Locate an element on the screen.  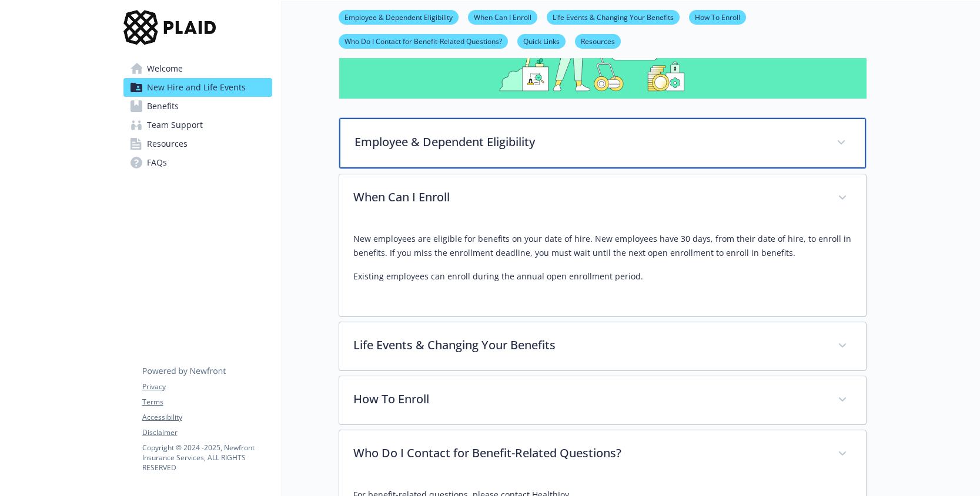
a: How To Enroll is located at coordinates (717, 17).